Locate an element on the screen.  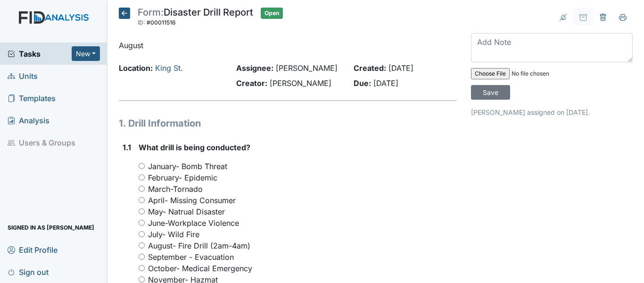
span: Templates is located at coordinates (31, 97).